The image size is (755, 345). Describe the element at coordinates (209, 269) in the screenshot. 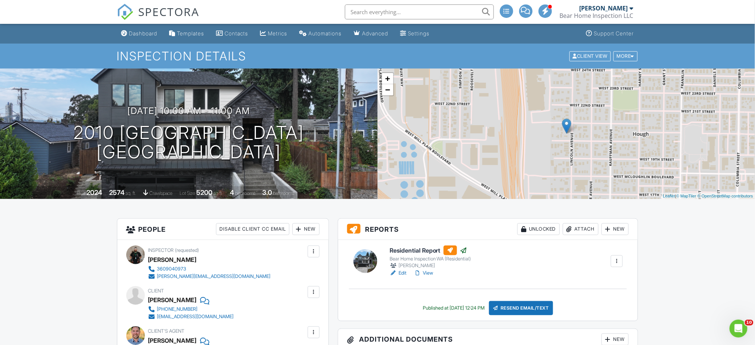

I see `a: 3609040973` at that location.